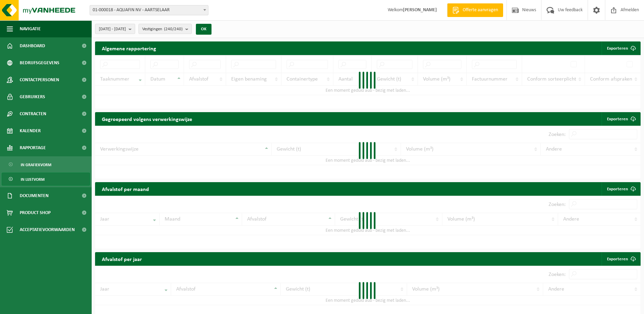  What do you see at coordinates (33, 148) in the screenshot?
I see `span: Rapportage` at bounding box center [33, 148].